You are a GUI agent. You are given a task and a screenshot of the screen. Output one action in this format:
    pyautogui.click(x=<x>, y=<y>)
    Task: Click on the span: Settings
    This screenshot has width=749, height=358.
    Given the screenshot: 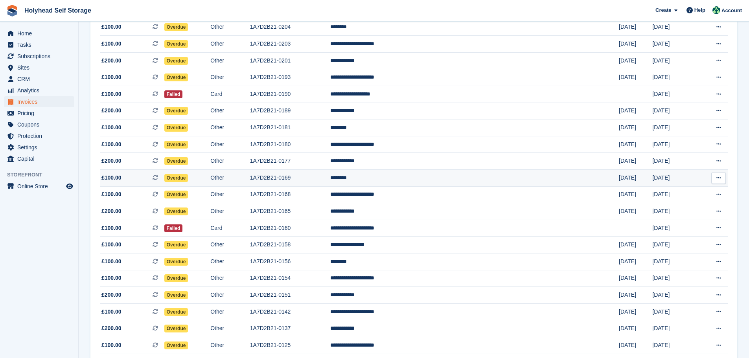 What is the action you would take?
    pyautogui.click(x=41, y=147)
    